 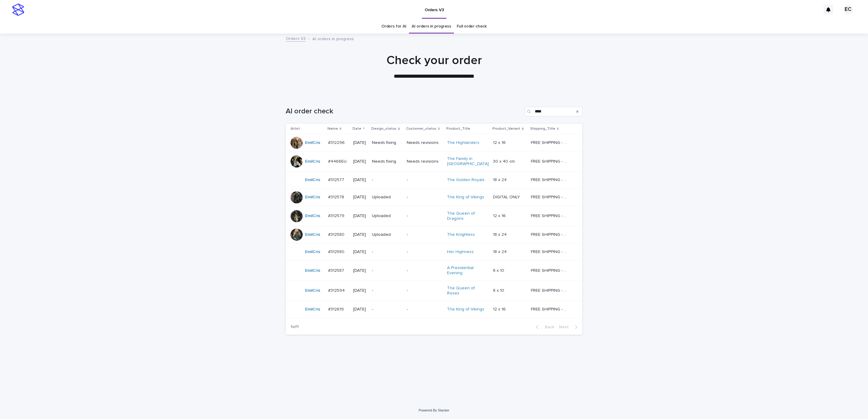 I want to click on a: The Knightess, so click(x=461, y=235).